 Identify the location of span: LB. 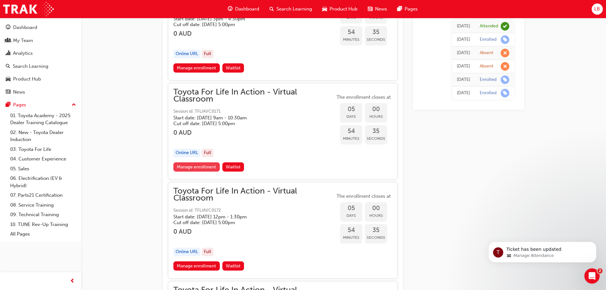
(597, 9).